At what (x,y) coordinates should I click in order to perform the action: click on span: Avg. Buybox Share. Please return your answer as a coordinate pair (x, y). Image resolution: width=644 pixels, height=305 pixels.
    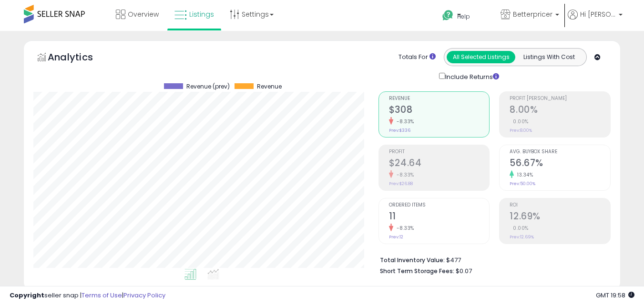
    Looking at the image, I should click on (559, 152).